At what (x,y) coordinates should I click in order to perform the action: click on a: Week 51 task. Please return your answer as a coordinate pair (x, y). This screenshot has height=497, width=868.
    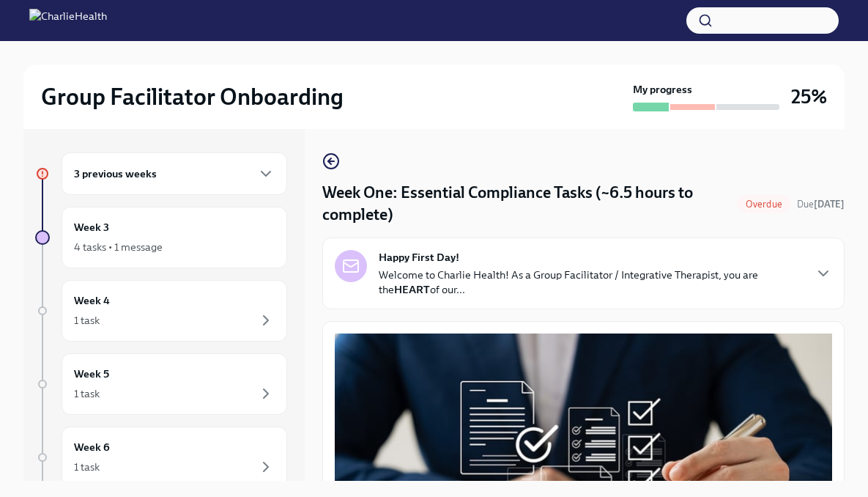
    Looking at the image, I should click on (161, 384).